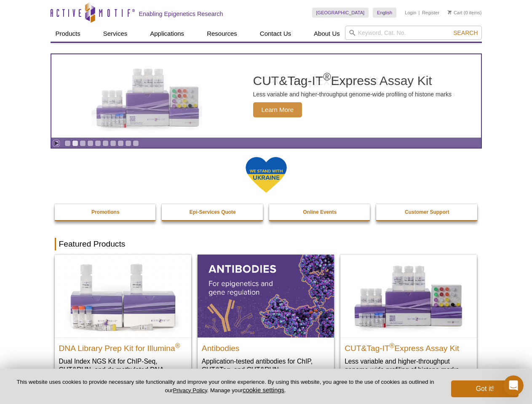 The image size is (532, 404). I want to click on a: Go to slide 5, so click(98, 143).